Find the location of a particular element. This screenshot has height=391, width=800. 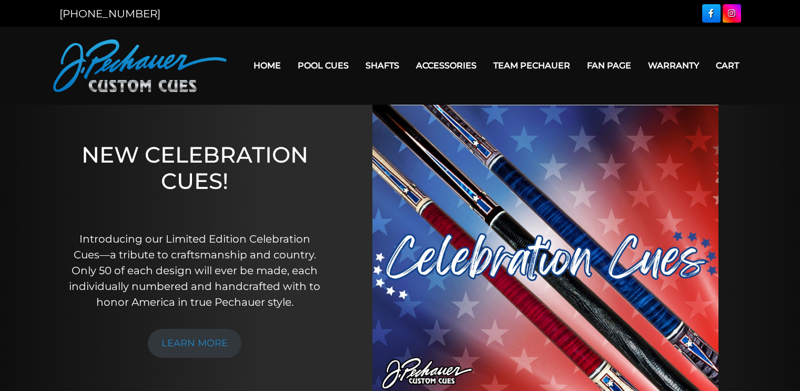

a: Accessories is located at coordinates (446, 65).